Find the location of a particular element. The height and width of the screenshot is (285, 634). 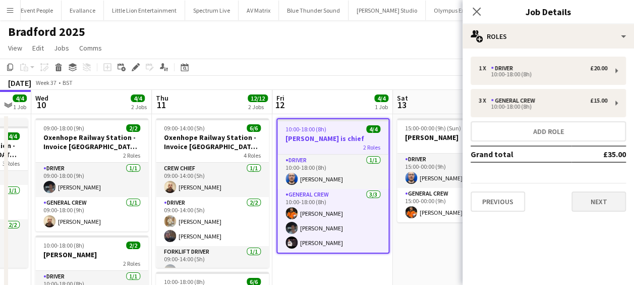

button: Previous is located at coordinates (498, 201).